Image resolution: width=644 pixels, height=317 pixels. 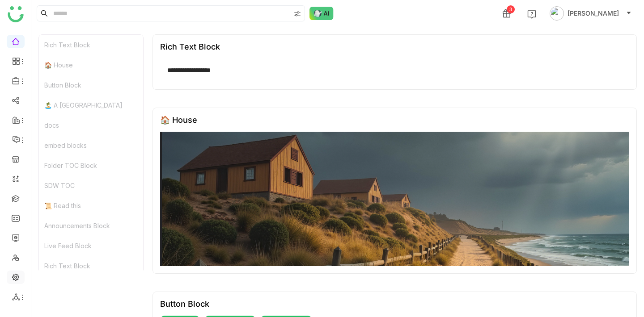 I want to click on div: Announcements Block, so click(x=91, y=226).